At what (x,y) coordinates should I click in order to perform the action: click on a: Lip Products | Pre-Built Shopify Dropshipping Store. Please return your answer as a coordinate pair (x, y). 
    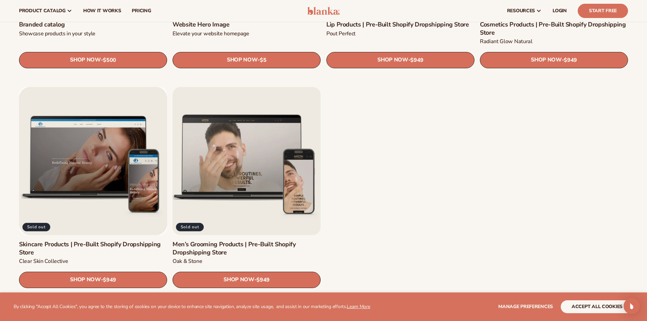
    Looking at the image, I should click on (400, 24).